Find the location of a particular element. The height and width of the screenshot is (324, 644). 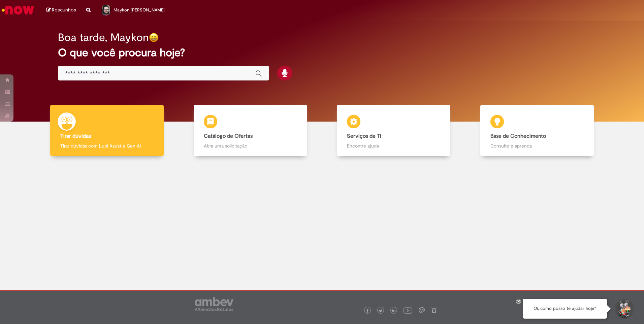

a: Rascunhos is located at coordinates (61, 10).